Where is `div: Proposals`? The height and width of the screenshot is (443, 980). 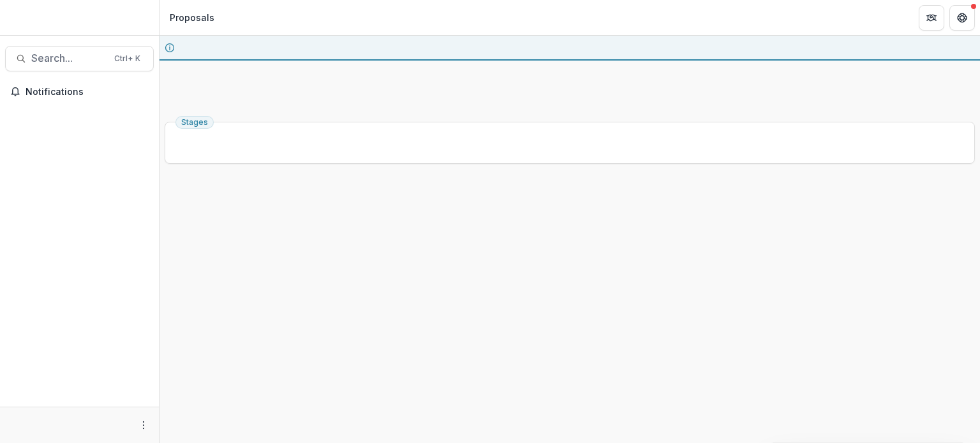
div: Proposals is located at coordinates (192, 17).